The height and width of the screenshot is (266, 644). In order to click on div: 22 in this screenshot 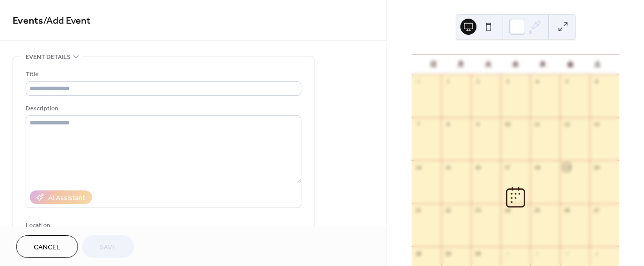, I will do `click(448, 210)`.